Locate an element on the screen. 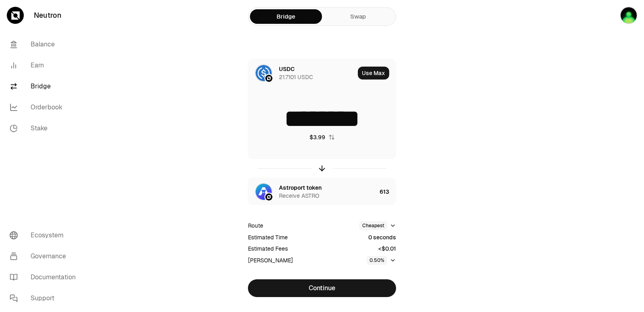 The image size is (644, 312). button: $3.99 is located at coordinates (322, 137).